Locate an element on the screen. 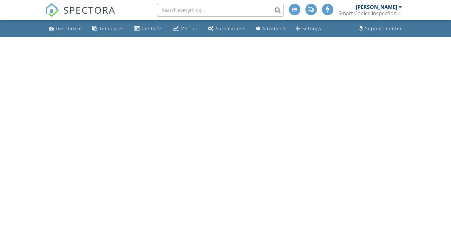 The height and width of the screenshot is (239, 451). input: Search everything... is located at coordinates (220, 10).